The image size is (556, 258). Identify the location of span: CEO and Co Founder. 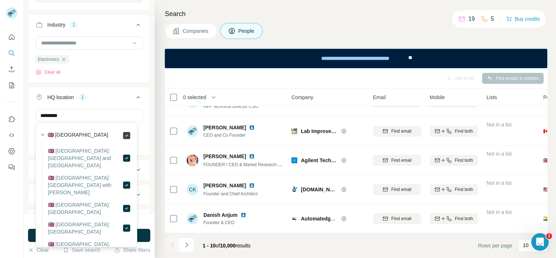
(230, 135).